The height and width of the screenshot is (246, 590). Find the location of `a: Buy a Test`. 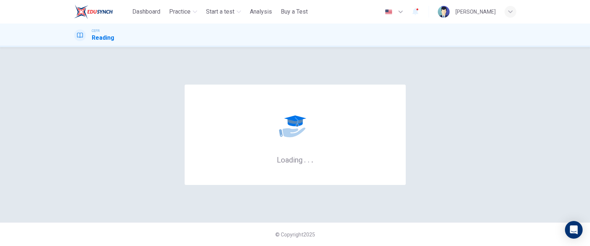

a: Buy a Test is located at coordinates (294, 12).